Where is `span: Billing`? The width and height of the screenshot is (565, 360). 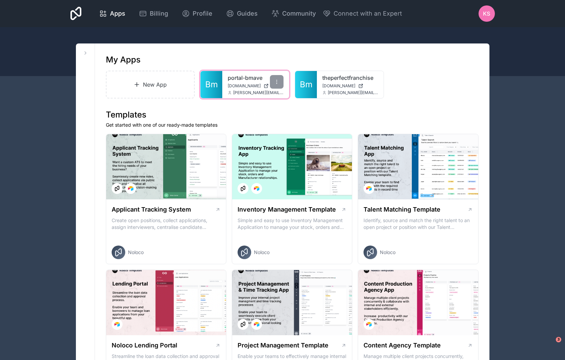 span: Billing is located at coordinates (159, 14).